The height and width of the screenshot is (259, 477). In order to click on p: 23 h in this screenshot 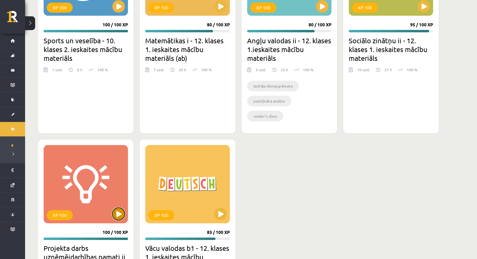, I will do `click(285, 70)`.